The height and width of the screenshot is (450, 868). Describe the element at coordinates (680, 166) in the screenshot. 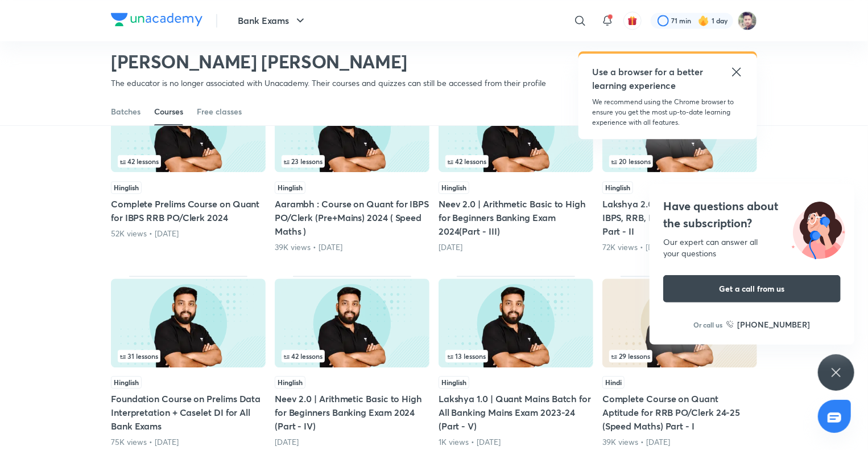

I see `div: Lakshya 2.0 | DI Mains Course SBI, IBPS, RRB, RBI Mains Exam 2024 | Part - II` at that location.